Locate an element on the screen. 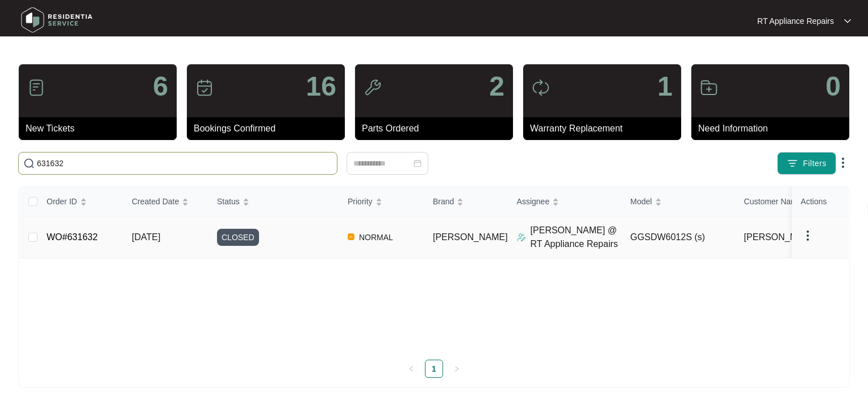 The height and width of the screenshot is (420, 868). img: residentia service logo is located at coordinates (57, 20).